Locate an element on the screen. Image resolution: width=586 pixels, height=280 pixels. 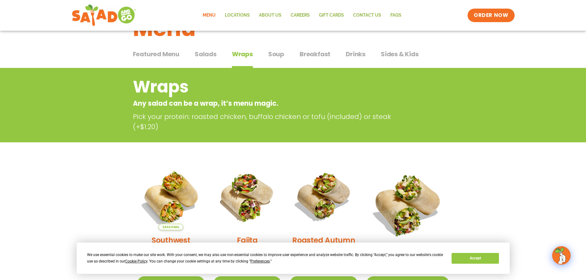
span: Seasonal is located at coordinates (171, 227).